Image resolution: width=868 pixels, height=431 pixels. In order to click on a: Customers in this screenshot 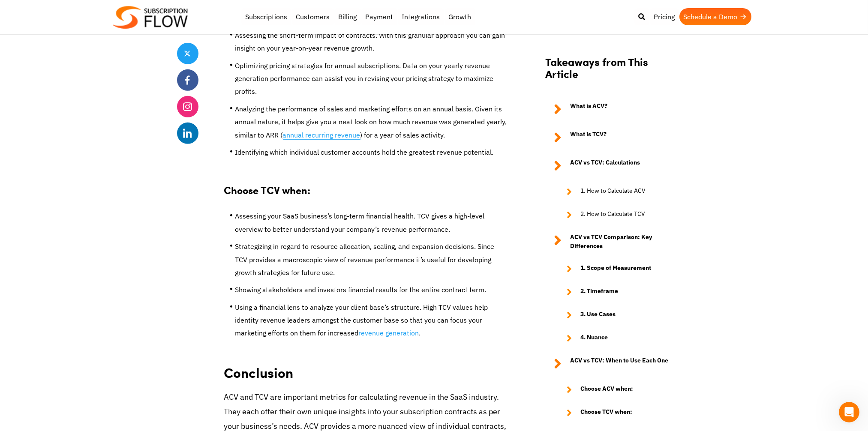, I will do `click(313, 17)`.